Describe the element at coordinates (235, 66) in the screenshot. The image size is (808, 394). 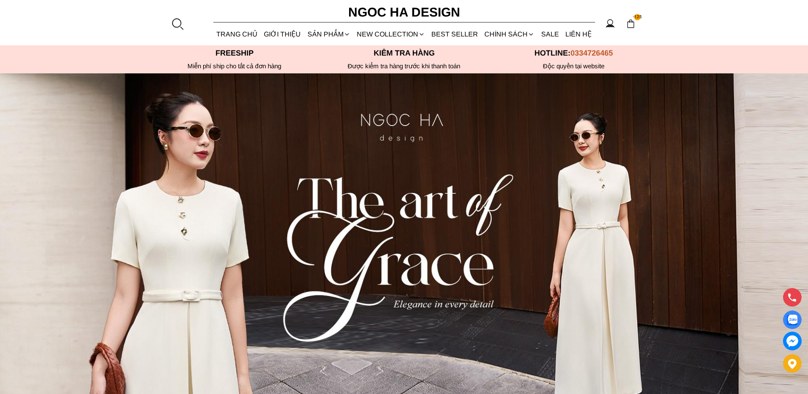
I see `div: Miễn phí ship cho tất cả đơn hàng` at that location.